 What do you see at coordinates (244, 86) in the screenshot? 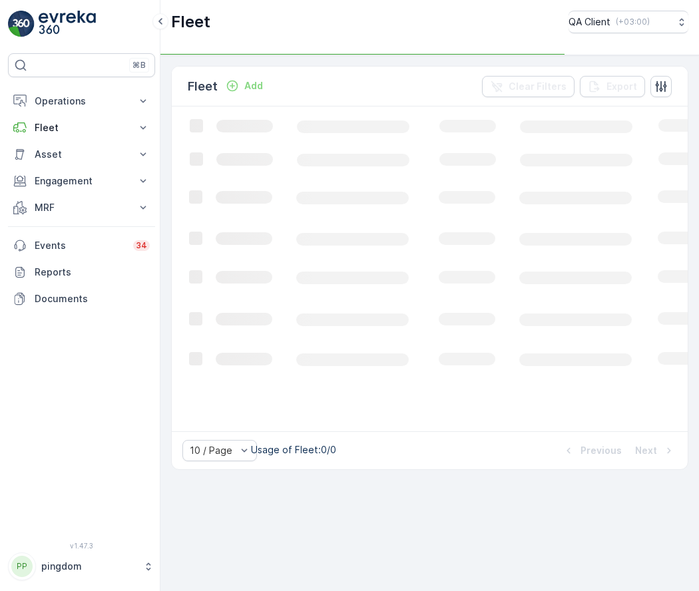
I see `button: Add` at bounding box center [244, 86].